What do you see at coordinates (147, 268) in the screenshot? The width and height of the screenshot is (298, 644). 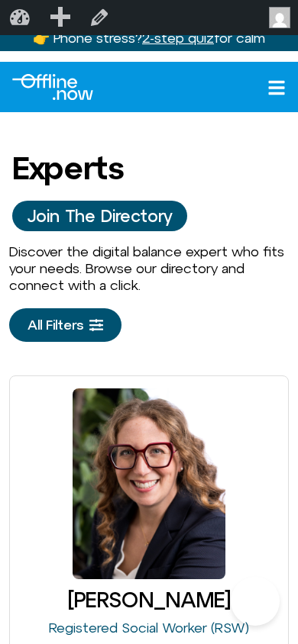 I see `span: Discover the digital balance expert who fits your needs. Browse our directory and connect with a ...` at bounding box center [147, 268].